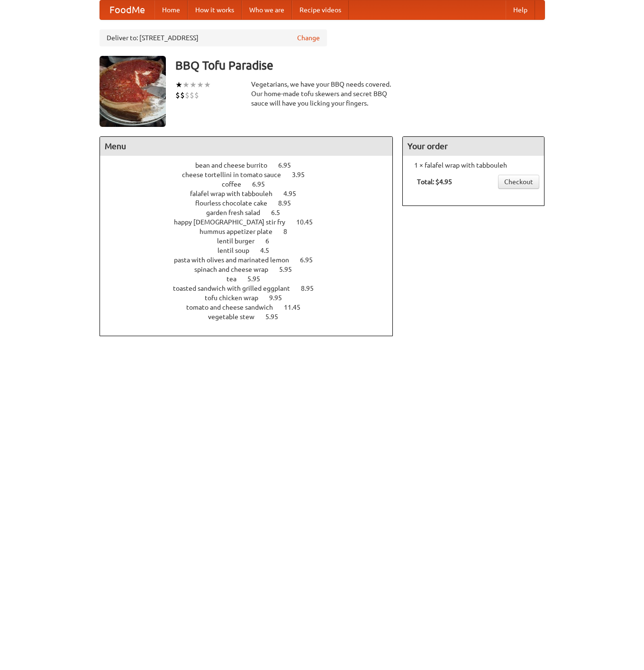  Describe the element at coordinates (238, 251) in the screenshot. I see `span: lentil soup` at that location.